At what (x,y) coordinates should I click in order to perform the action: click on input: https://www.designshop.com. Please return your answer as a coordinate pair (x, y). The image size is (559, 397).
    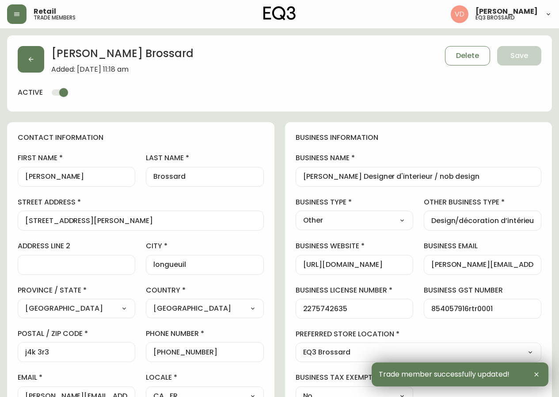
    Looking at the image, I should click on (355, 264).